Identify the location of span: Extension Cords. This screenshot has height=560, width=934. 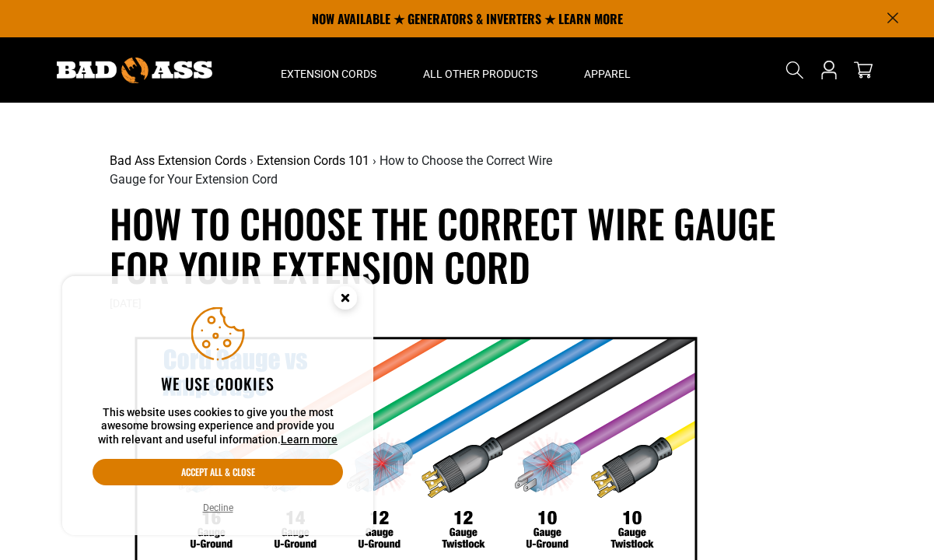
(328, 74).